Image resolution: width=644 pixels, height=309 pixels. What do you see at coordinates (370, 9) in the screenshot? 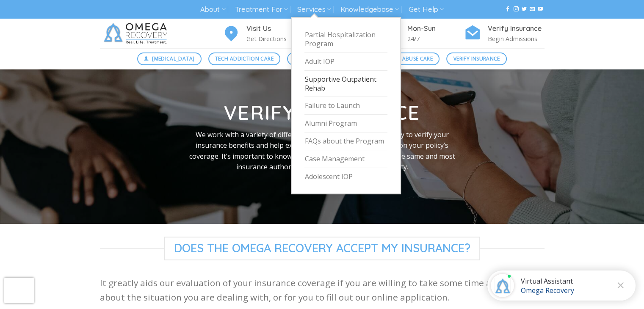
I see `a: Knowledgebase` at bounding box center [370, 9].